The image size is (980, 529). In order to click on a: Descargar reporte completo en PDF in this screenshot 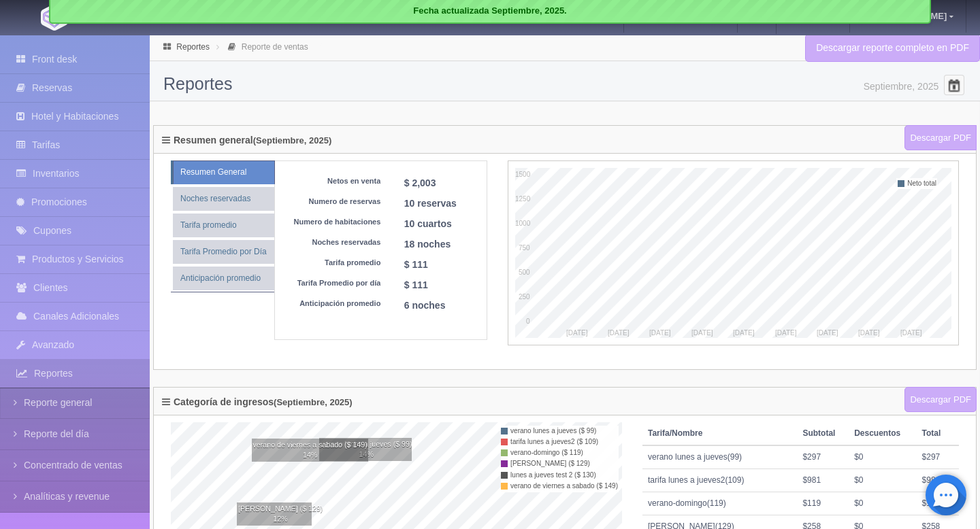, I will do `click(892, 48)`.